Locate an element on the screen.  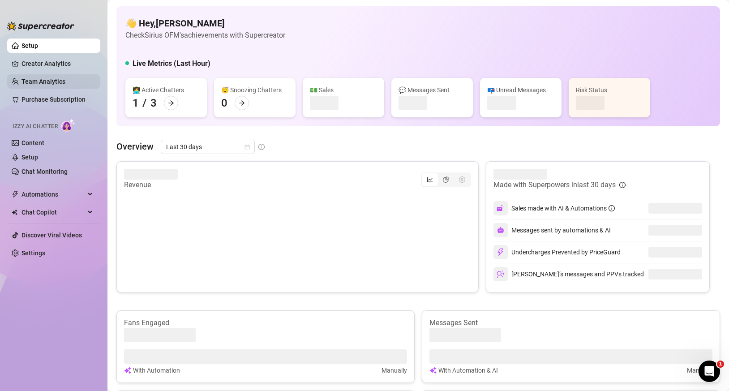
div: 0 is located at coordinates (224, 103).